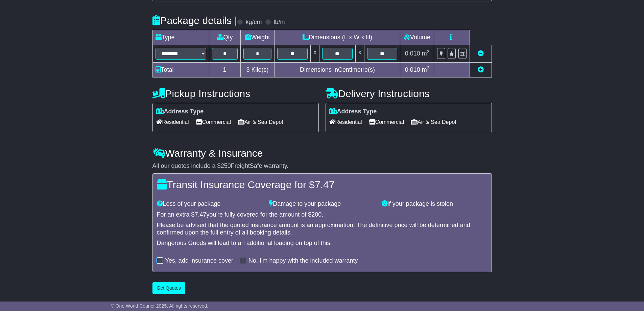 The width and height of the screenshot is (644, 311). What do you see at coordinates (169, 288) in the screenshot?
I see `button: Get Quotes` at bounding box center [169, 288].